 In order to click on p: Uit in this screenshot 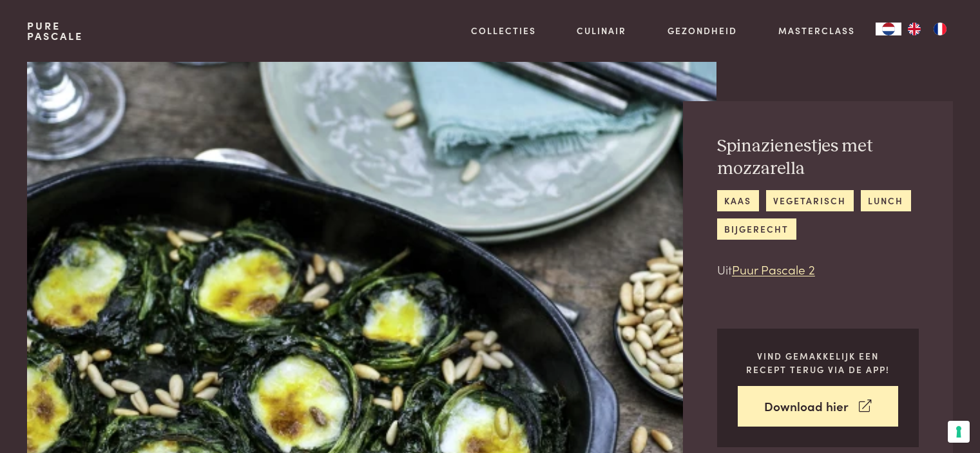, I will do `click(818, 269)`.